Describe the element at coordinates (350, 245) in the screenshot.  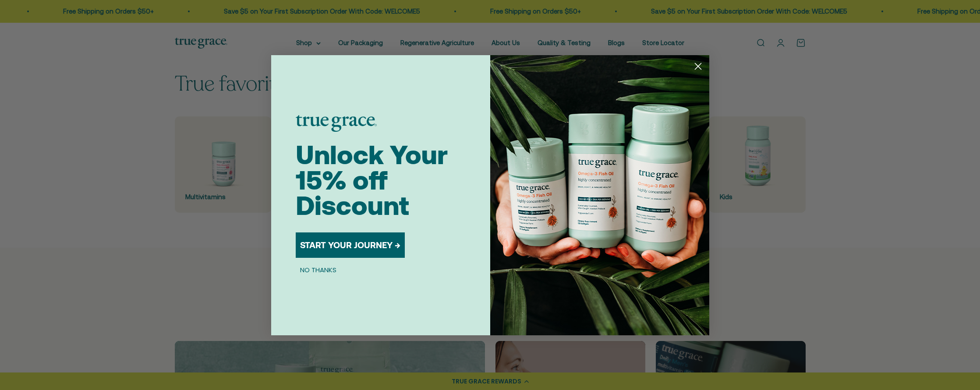
I see `button: START YOUR JOURNEY →` at that location.